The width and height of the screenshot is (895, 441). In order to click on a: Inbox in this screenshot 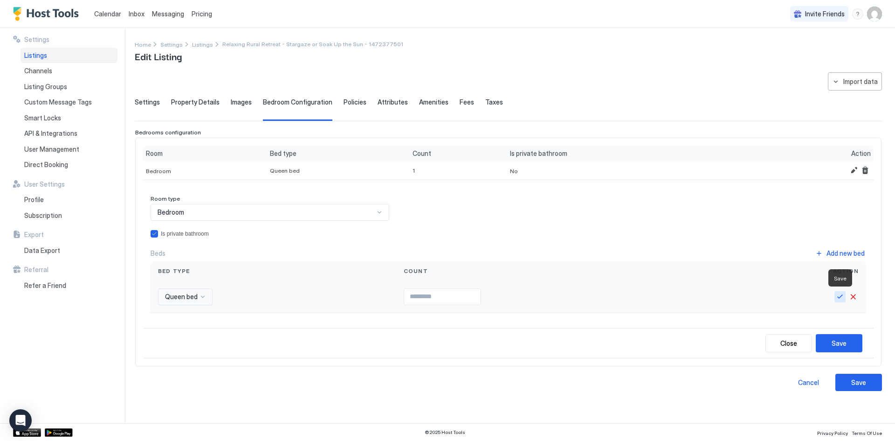, I will do `click(137, 14)`.